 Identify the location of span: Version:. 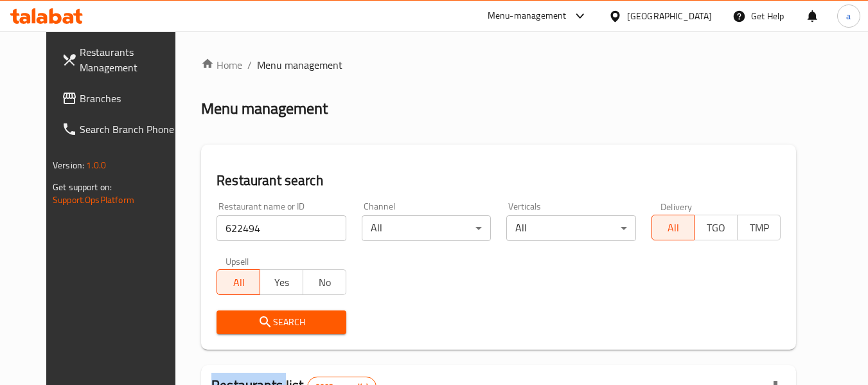
(68, 165).